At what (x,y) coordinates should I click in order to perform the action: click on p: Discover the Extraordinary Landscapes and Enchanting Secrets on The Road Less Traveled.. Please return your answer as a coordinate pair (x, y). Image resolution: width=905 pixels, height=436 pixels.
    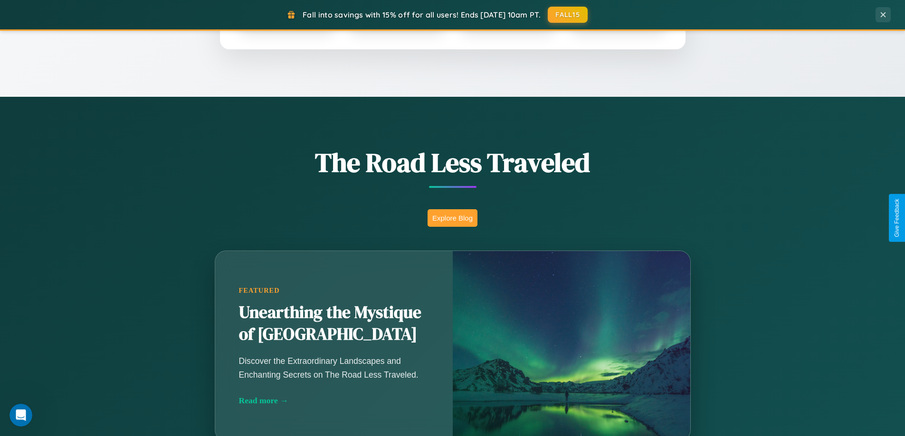
    Looking at the image, I should click on (334, 368).